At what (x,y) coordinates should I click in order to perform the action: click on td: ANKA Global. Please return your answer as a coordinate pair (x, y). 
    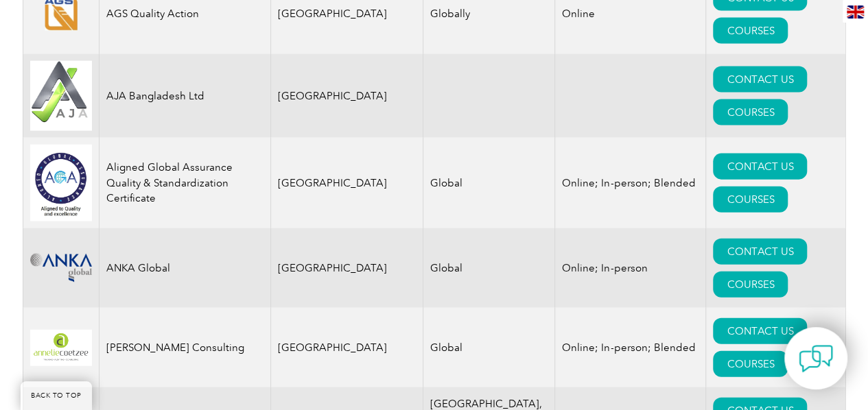
    Looking at the image, I should click on (185, 269).